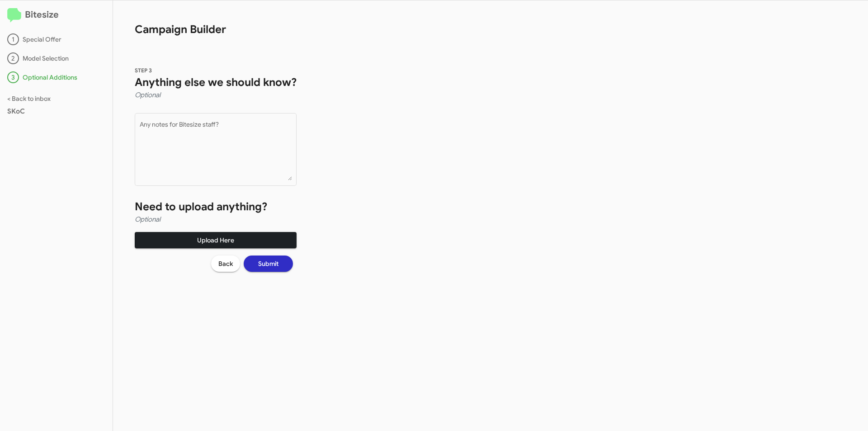 Image resolution: width=868 pixels, height=431 pixels. What do you see at coordinates (56, 111) in the screenshot?
I see `div: SKoC` at bounding box center [56, 111].